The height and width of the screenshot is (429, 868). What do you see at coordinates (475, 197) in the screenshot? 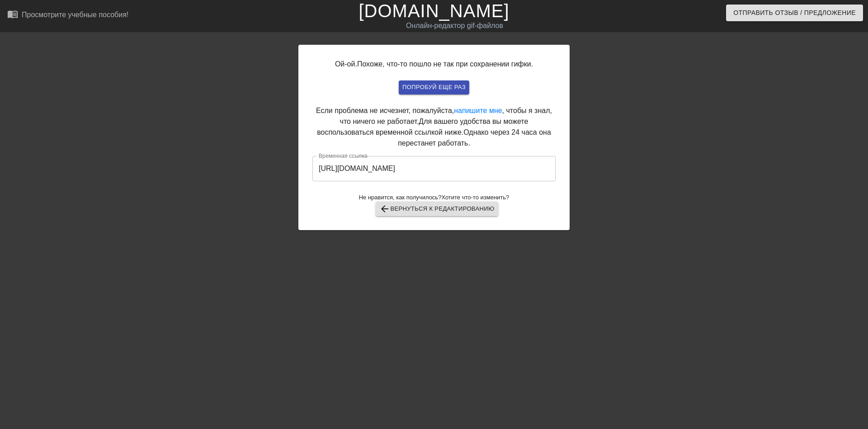
I see `ya-tr-span: Хотите что-то изменить?` at bounding box center [475, 197].